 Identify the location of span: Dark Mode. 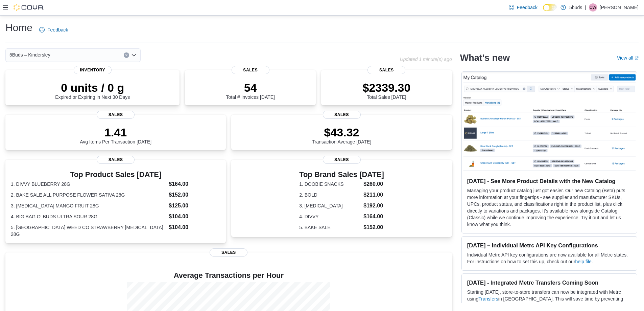
(543, 11).